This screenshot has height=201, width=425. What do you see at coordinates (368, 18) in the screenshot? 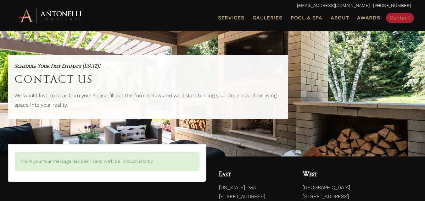
I see `span: Awards` at bounding box center [368, 18].